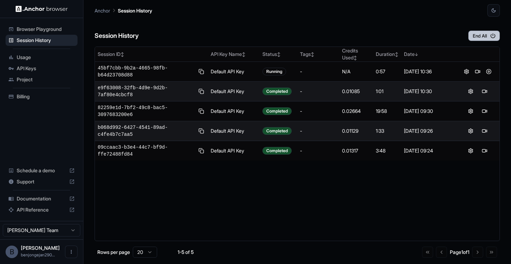 The image size is (511, 264). What do you see at coordinates (41, 97) in the screenshot?
I see `div: Billing` at bounding box center [41, 97].